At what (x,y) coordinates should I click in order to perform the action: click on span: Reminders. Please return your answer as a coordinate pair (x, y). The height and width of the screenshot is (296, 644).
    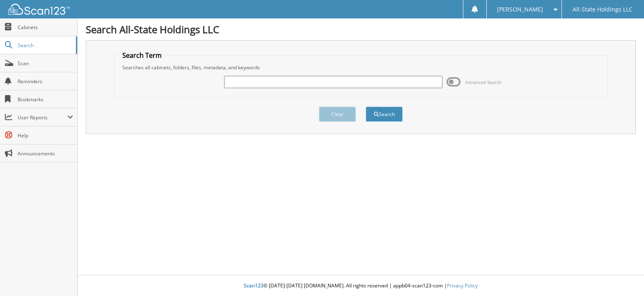
    Looking at the image, I should click on (45, 81).